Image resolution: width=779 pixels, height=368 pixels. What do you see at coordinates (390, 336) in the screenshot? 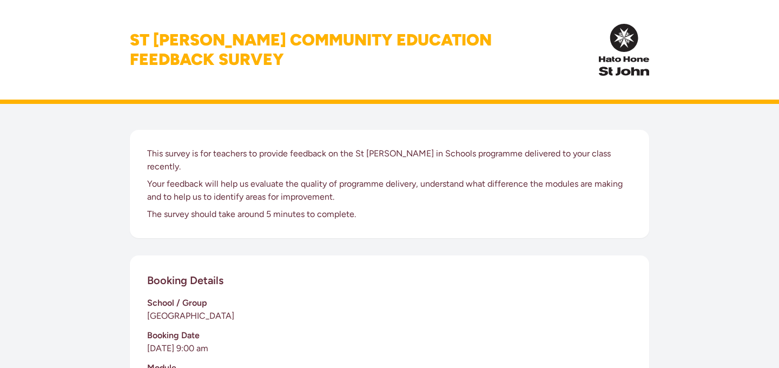
I see `h3: Booking Date` at bounding box center [390, 336].